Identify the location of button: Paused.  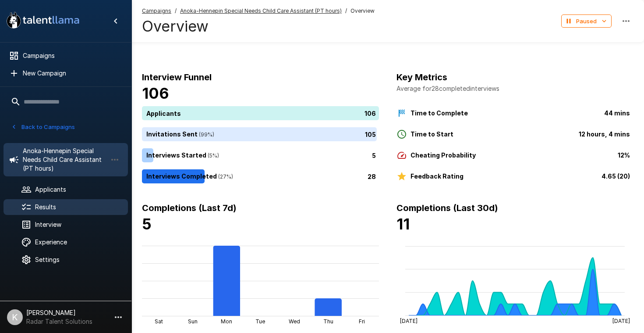
(586, 21).